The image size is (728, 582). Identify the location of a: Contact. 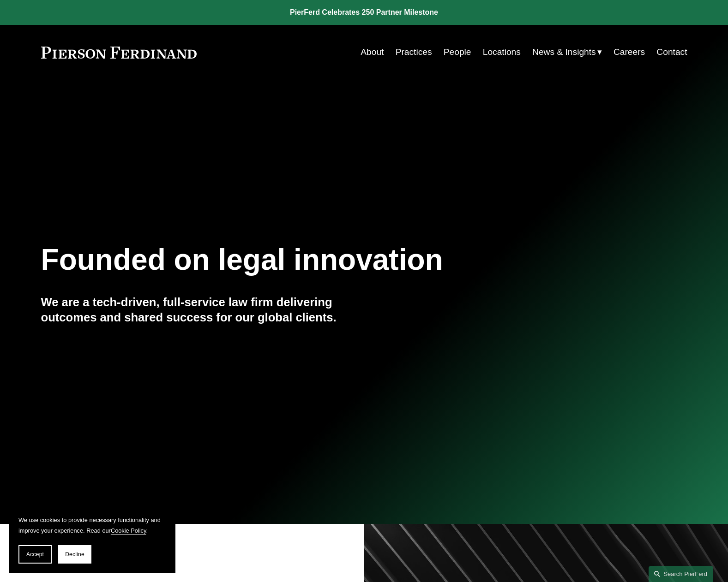
(672, 52).